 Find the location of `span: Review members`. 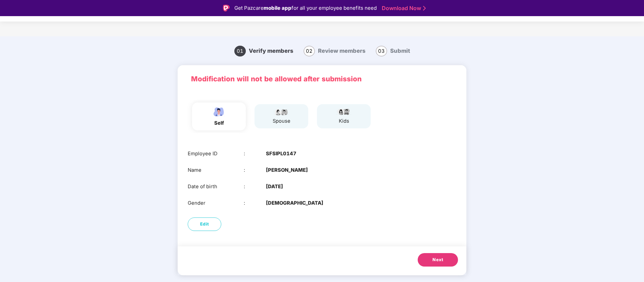

span: Review members is located at coordinates (342, 51).